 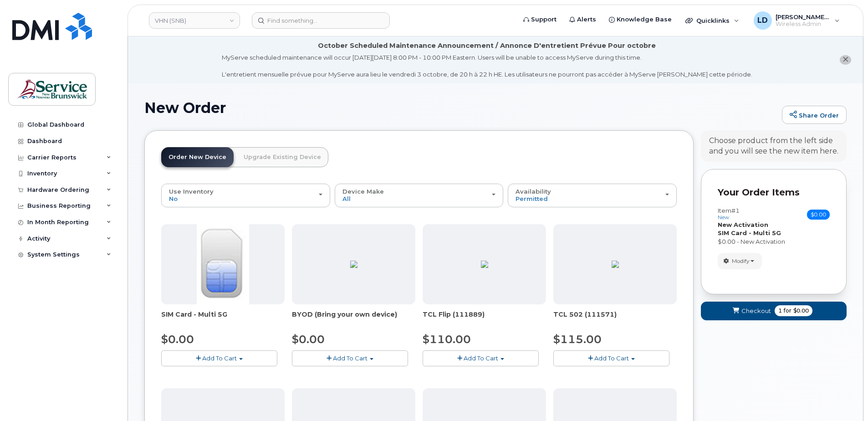 I want to click on a: Upgrade Existing Device, so click(x=282, y=157).